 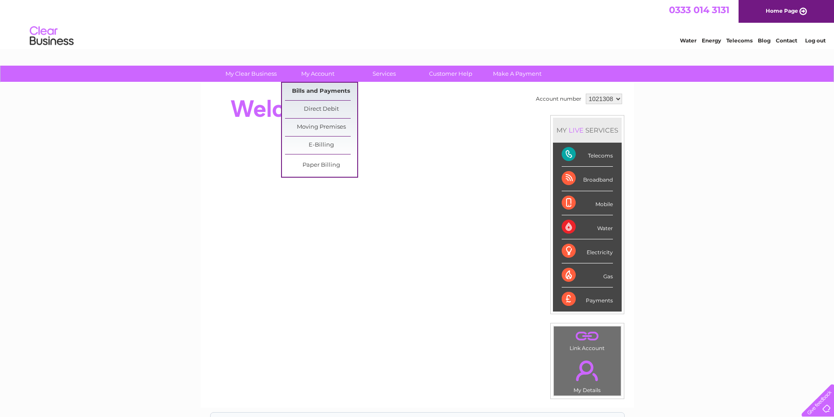 I want to click on div: Broadband, so click(x=587, y=179).